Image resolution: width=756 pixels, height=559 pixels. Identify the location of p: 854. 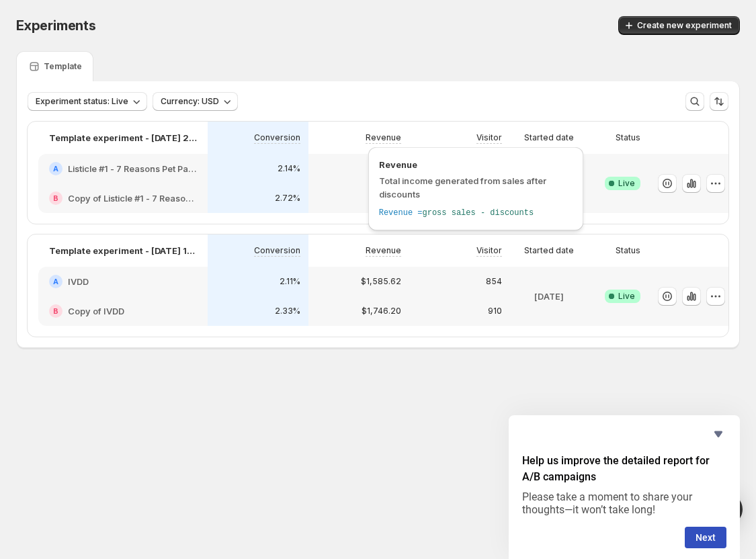
(494, 282).